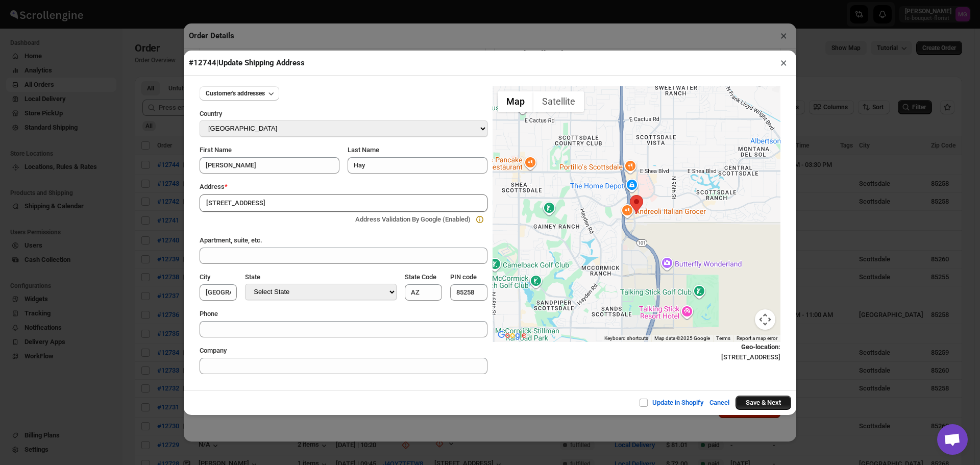 The width and height of the screenshot is (980, 465). Describe the element at coordinates (421, 277) in the screenshot. I see `span: State Code` at that location.